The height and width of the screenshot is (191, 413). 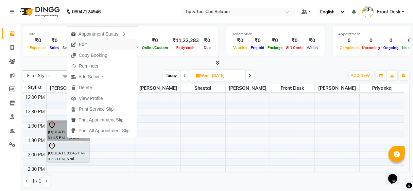 What do you see at coordinates (35, 112) in the screenshot?
I see `div: 12:30 PM` at bounding box center [35, 112].